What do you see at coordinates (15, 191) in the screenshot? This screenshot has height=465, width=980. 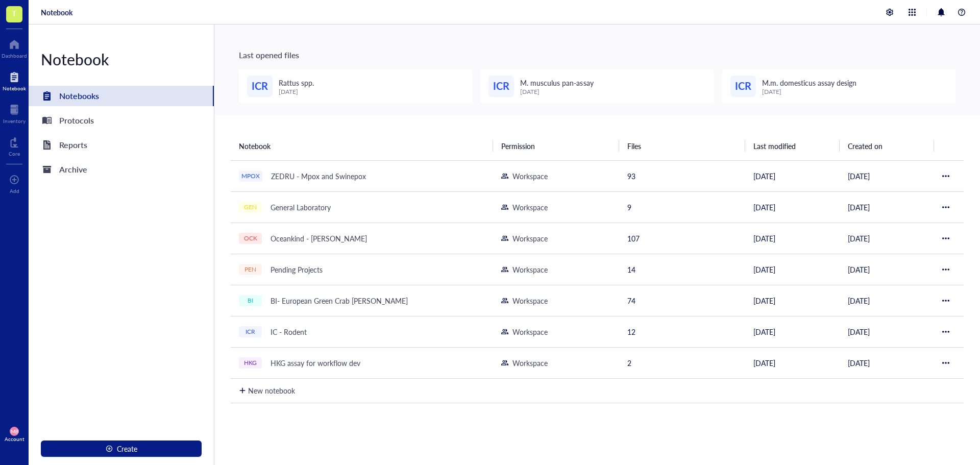 I see `div: Add` at bounding box center [15, 191].